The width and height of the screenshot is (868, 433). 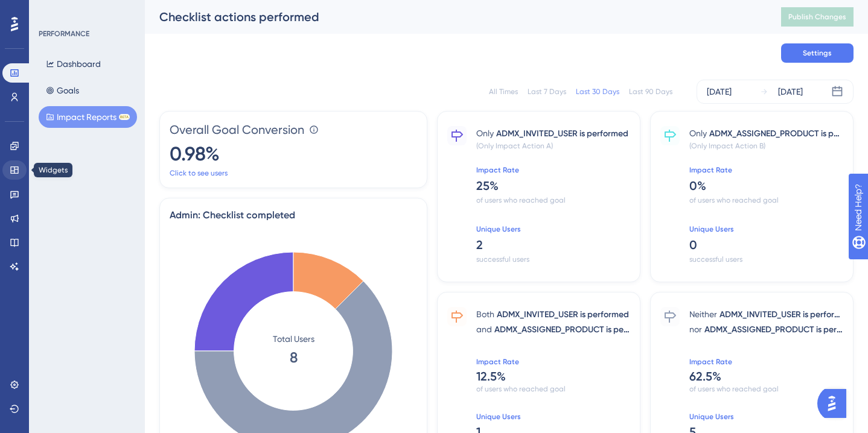 I want to click on span: Overall Goal Conversion, so click(x=236, y=130).